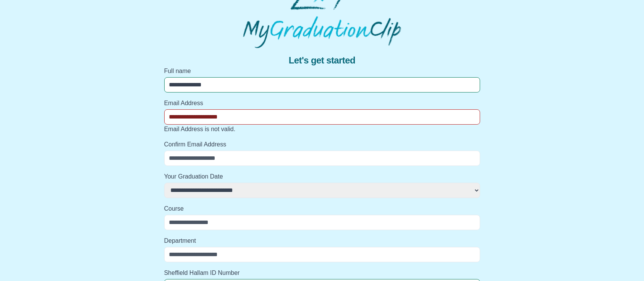 Image resolution: width=644 pixels, height=281 pixels. What do you see at coordinates (322, 103) in the screenshot?
I see `label: Email Address` at bounding box center [322, 103].